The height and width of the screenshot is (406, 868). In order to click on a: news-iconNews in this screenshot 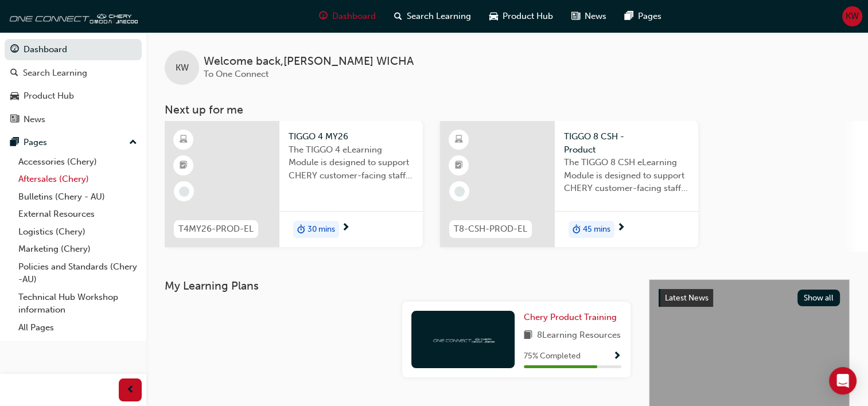, I will do `click(588, 16)`.